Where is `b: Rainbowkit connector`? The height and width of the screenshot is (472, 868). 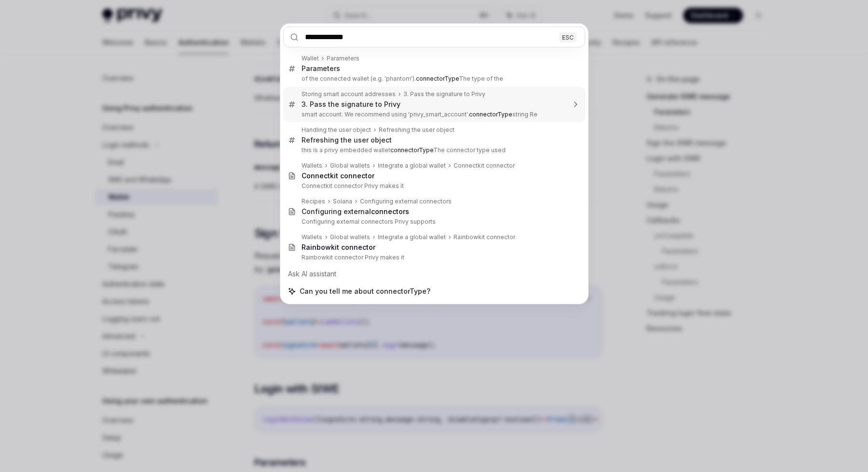
b: Rainbowkit connector is located at coordinates (338, 247).